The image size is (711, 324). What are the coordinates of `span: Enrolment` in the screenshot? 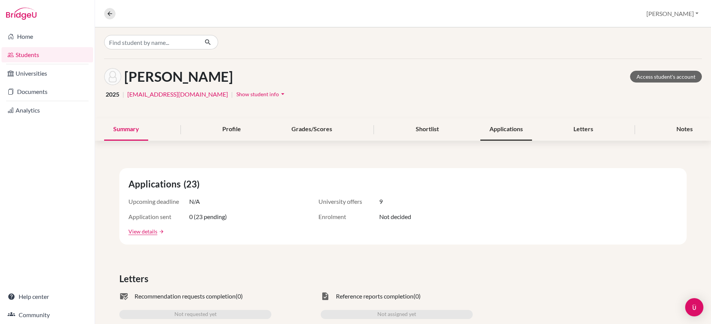 It's located at (349, 217).